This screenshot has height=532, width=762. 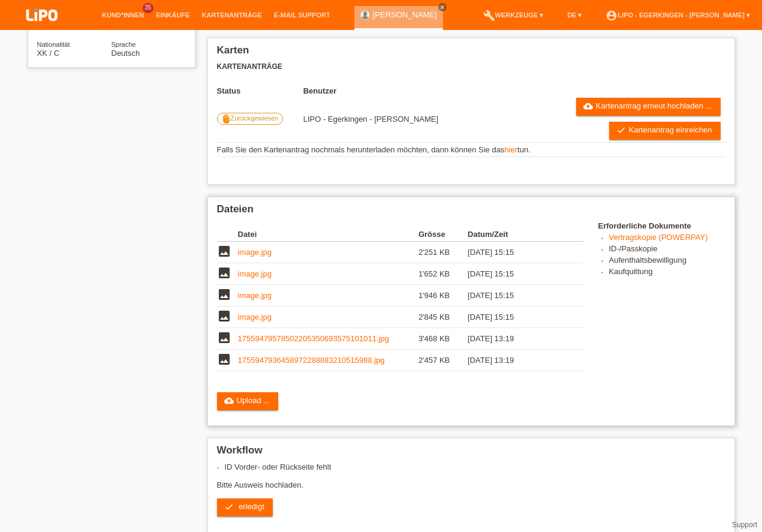 I want to click on td: 2'251 KB, so click(x=443, y=253).